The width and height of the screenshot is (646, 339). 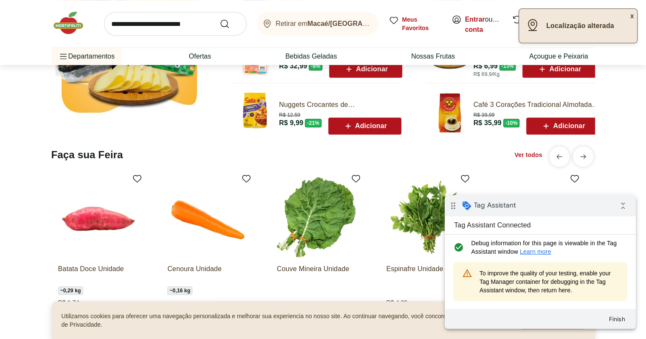 What do you see at coordinates (175, 24) in the screenshot?
I see `input: search` at bounding box center [175, 24].